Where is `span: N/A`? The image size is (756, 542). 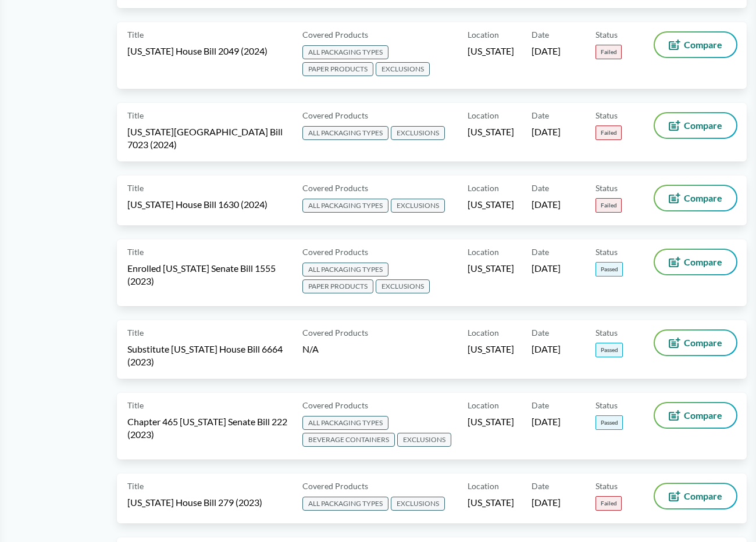 span: N/A is located at coordinates (311, 348).